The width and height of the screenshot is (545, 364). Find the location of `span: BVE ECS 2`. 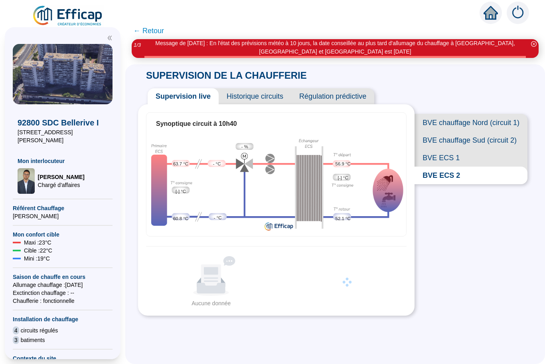

span: BVE ECS 2 is located at coordinates (471, 175).